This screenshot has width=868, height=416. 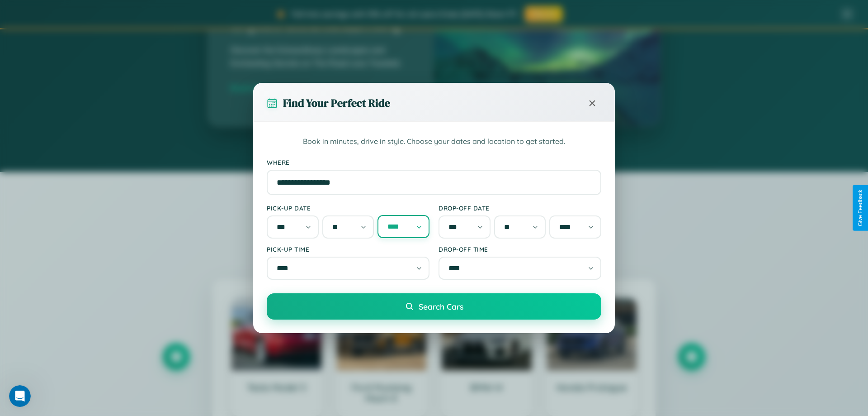 I want to click on label: Drop-off Date, so click(x=520, y=208).